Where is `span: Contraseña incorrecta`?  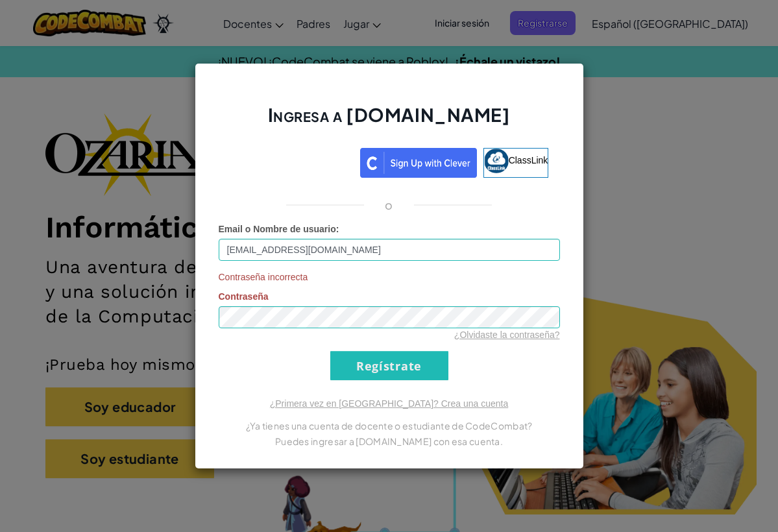 span: Contraseña incorrecta is located at coordinates (389, 277).